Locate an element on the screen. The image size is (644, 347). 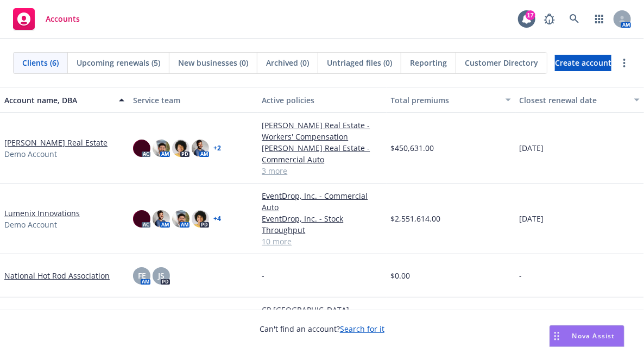
a: Report a Bug is located at coordinates (550, 19).